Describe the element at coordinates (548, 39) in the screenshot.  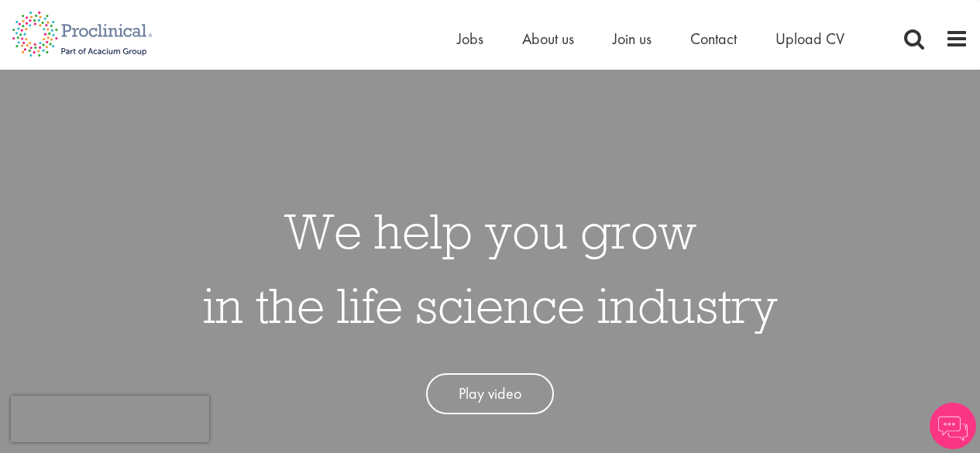
I see `a: About us` at that location.